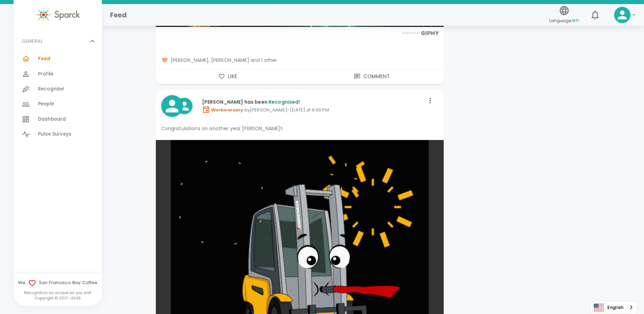 This screenshot has width=644, height=314. Describe the element at coordinates (57, 298) in the screenshot. I see `p: Copyright © 2017 - 2025` at that location.